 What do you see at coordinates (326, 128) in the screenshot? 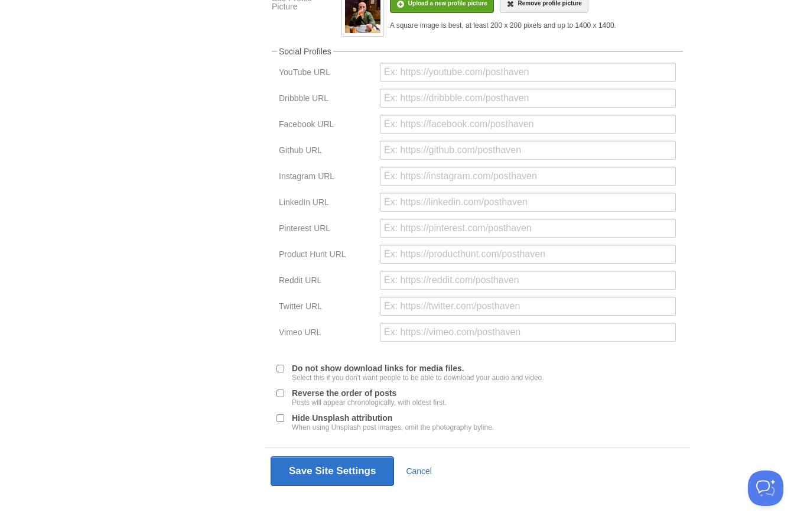
I see `label: Facebook URL` at bounding box center [326, 128].